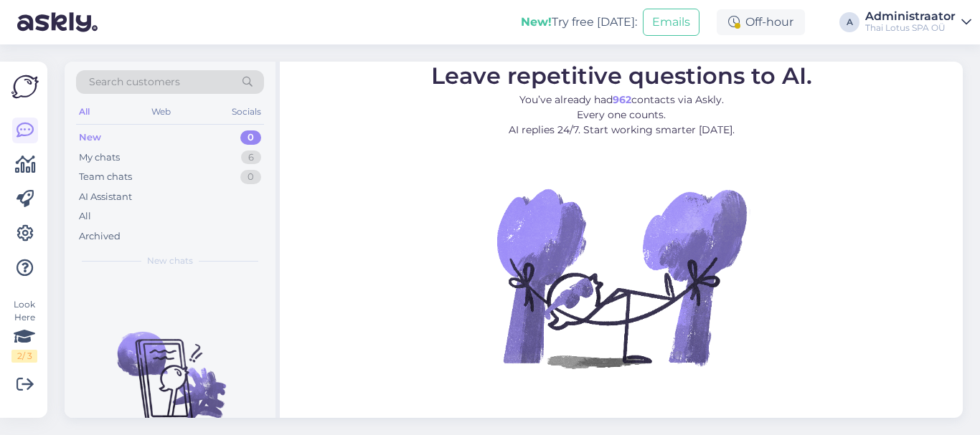  Describe the element at coordinates (918, 22) in the screenshot. I see `a: AdministraatorThai Lotus SPA OÜ` at that location.